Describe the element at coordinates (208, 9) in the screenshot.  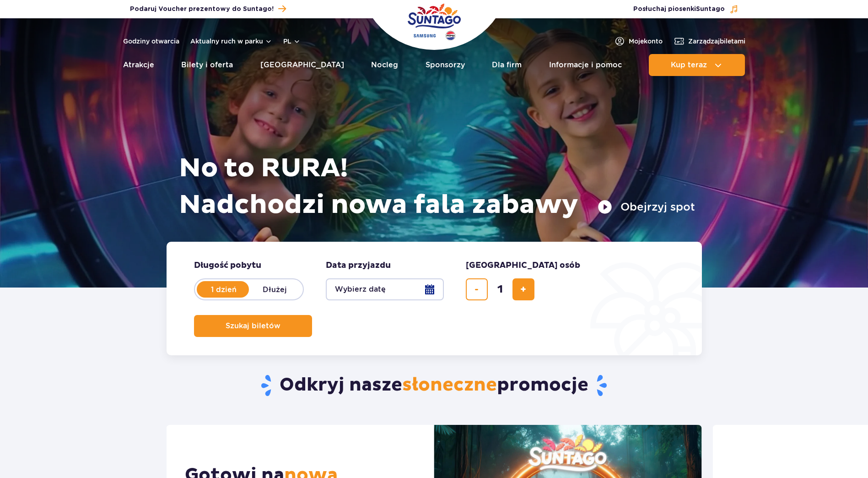
I see `a: Podaruj Voucher prezentowy do Suntago!` at that location.